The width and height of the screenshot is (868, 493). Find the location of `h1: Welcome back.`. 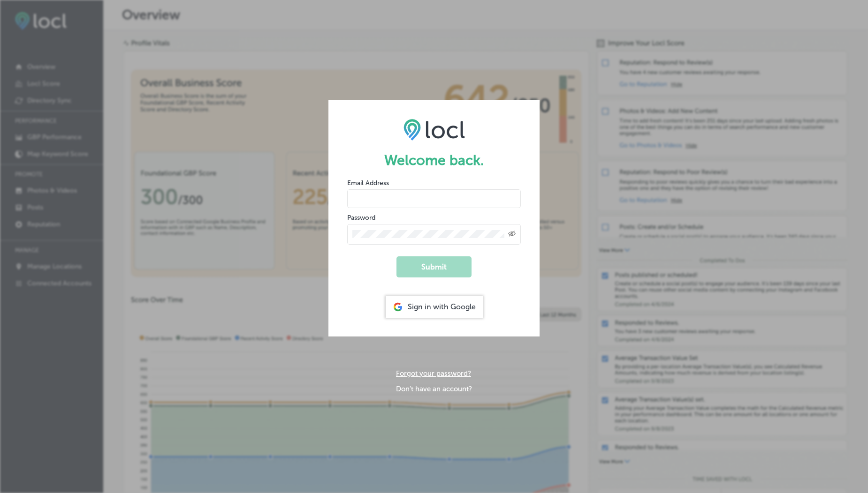

h1: Welcome back. is located at coordinates (434, 160).